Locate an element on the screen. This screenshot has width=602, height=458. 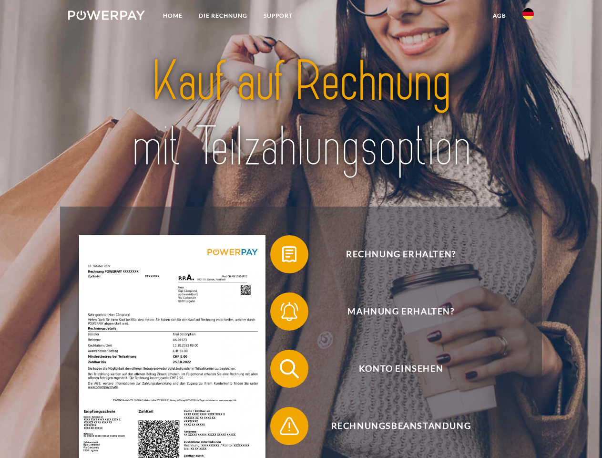
a: Rechnung erhalten? is located at coordinates (394, 254).